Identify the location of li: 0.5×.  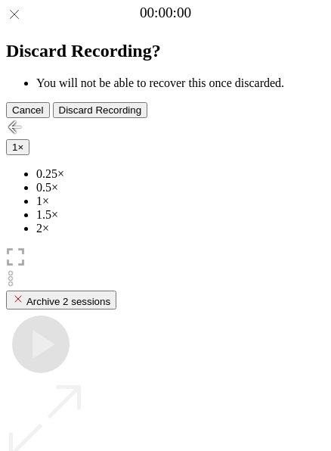
(181, 188).